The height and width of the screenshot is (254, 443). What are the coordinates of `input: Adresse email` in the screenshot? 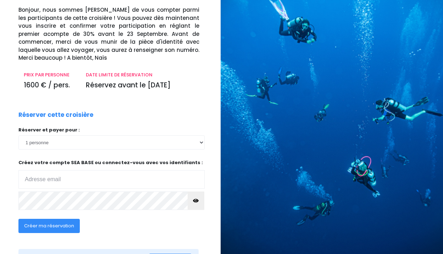 It's located at (111, 179).